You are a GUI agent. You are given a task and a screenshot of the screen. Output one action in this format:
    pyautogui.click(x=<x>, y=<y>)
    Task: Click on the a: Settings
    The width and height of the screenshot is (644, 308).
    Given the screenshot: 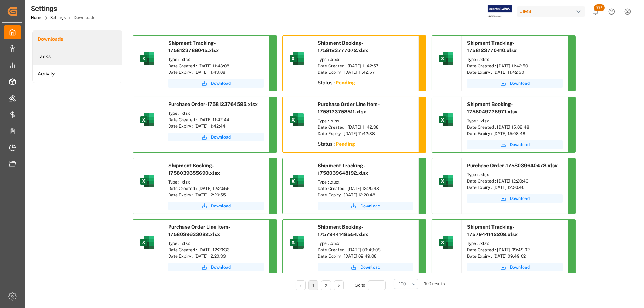 What is the action you would take?
    pyautogui.click(x=58, y=18)
    